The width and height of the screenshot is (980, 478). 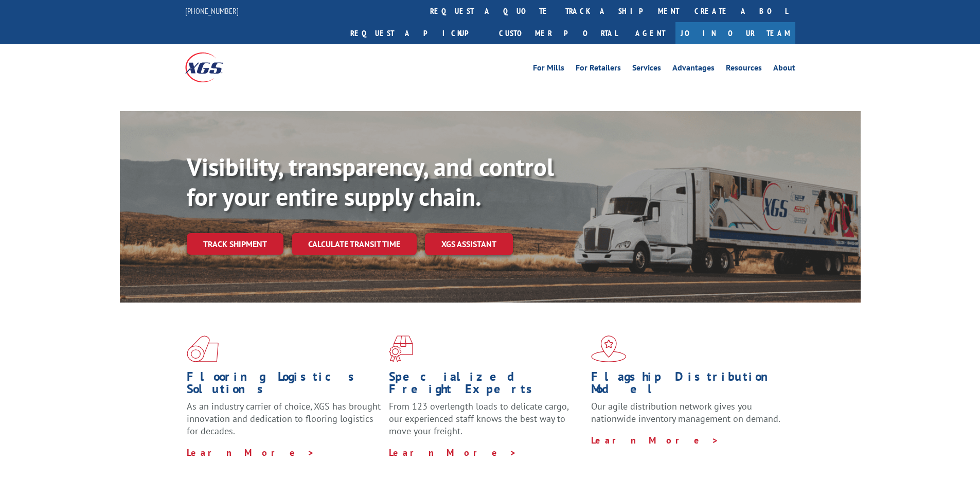 What do you see at coordinates (686, 413) in the screenshot?
I see `span: Our agile distribution network gives you nationwide inventory management on demand.` at bounding box center [686, 413].